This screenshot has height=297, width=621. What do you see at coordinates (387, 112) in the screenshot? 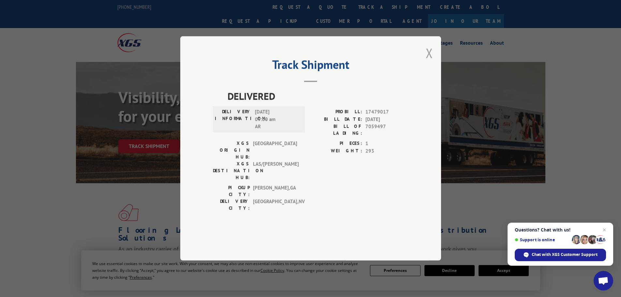
I see `span: 17479017` at bounding box center [387, 112].